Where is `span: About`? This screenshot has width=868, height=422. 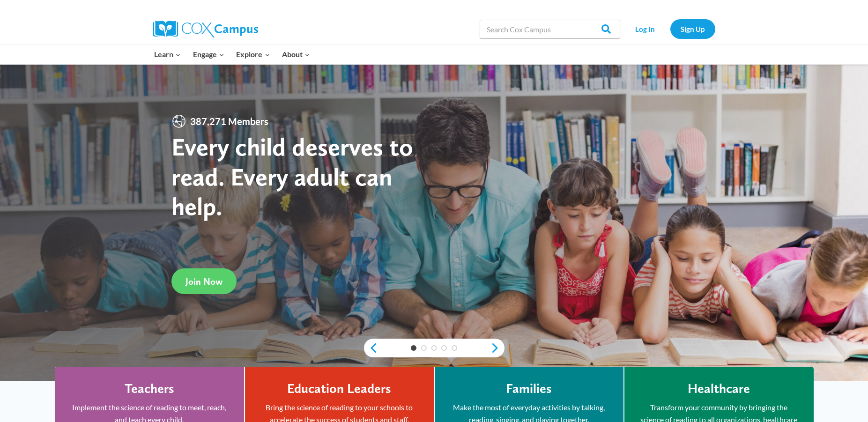
span: About is located at coordinates (296, 54).